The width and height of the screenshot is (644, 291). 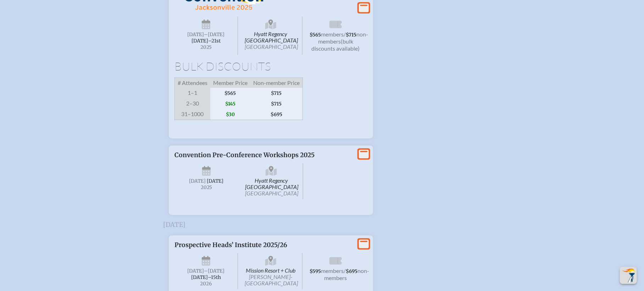 What do you see at coordinates (193, 94) in the screenshot?
I see `span: 1–1` at bounding box center [193, 94].